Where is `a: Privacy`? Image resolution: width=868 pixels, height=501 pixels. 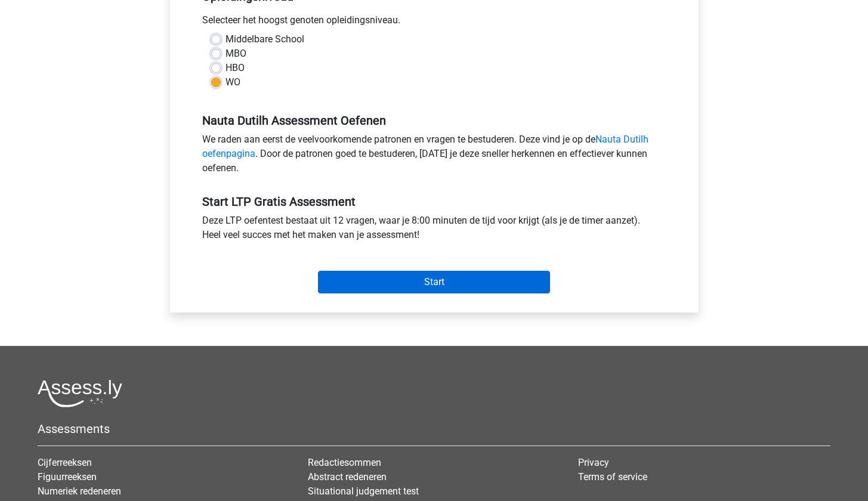
a: Privacy is located at coordinates (594, 462).